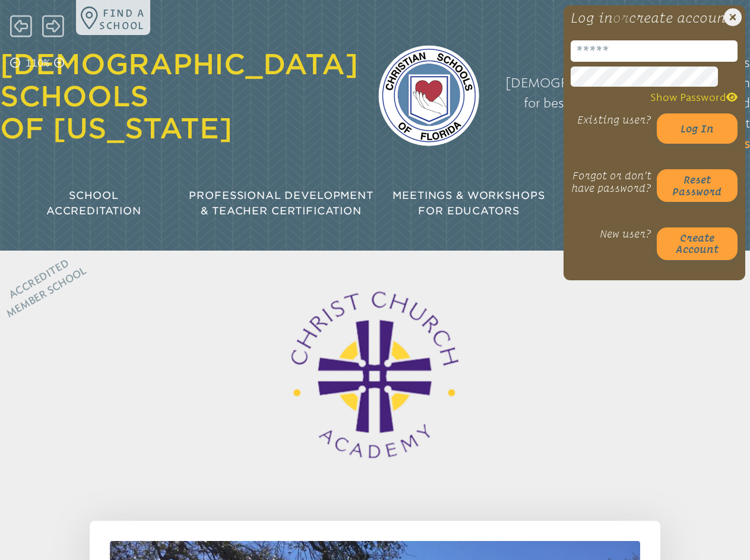 The height and width of the screenshot is (560, 750). Describe the element at coordinates (468, 203) in the screenshot. I see `span: Meetings & Workshops for Educators` at that location.